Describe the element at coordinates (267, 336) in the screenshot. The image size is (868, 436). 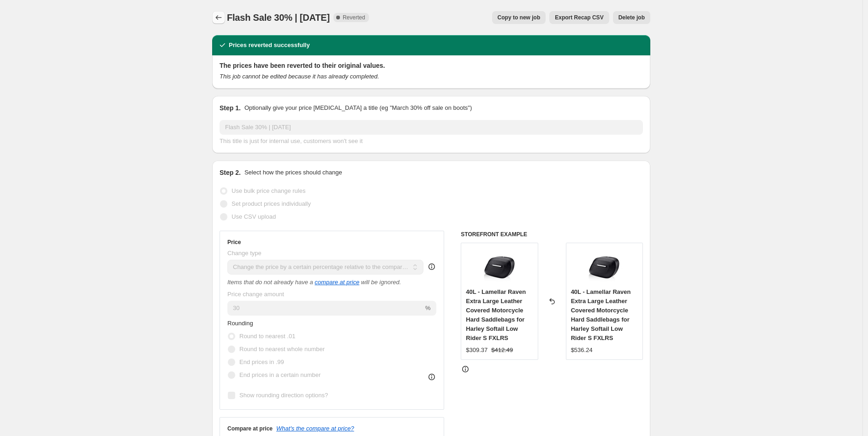
I see `span: Round to nearest .01` at that location.